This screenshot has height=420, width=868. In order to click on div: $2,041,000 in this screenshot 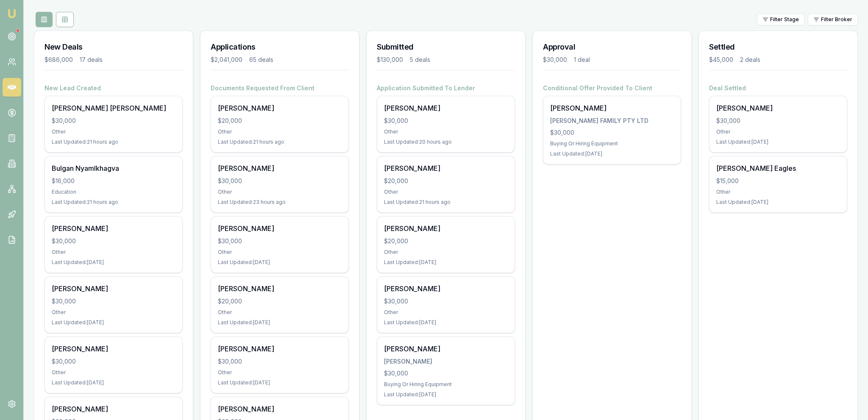, I will do `click(226, 60)`.